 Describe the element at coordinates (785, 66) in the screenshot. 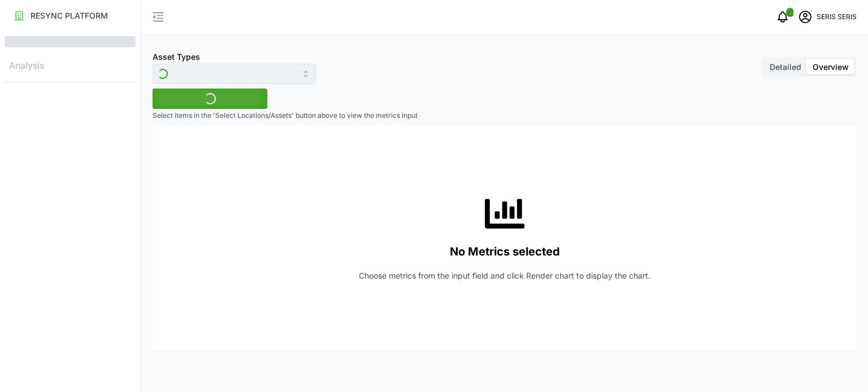

I see `span: Detailed` at that location.